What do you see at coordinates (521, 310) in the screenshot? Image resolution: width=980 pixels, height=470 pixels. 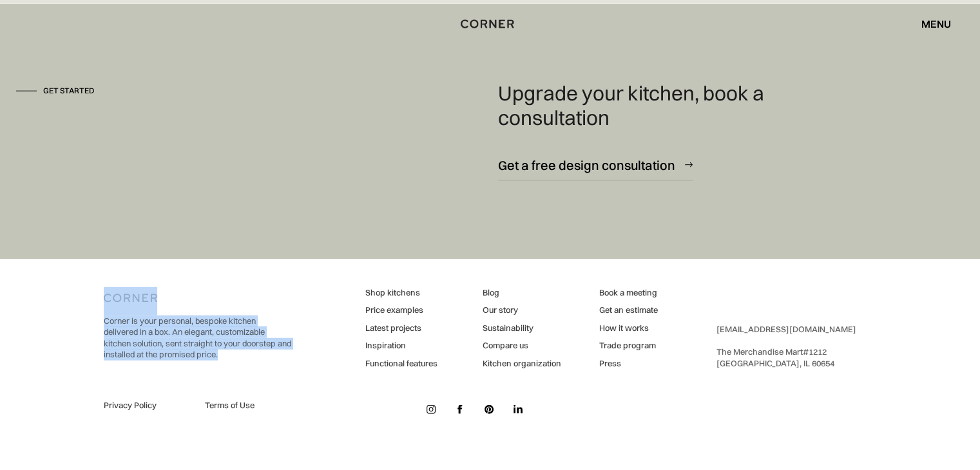 I see `a: Our story` at bounding box center [521, 310].